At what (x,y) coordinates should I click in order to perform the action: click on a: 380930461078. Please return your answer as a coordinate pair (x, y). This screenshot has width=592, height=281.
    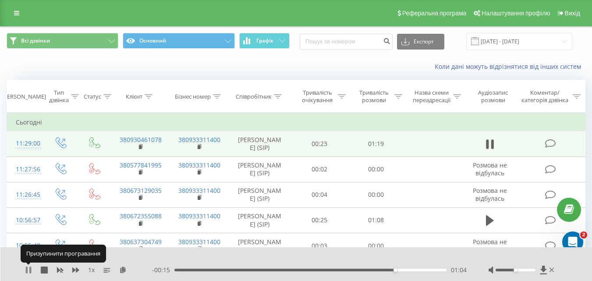
    Looking at the image, I should click on (141, 139).